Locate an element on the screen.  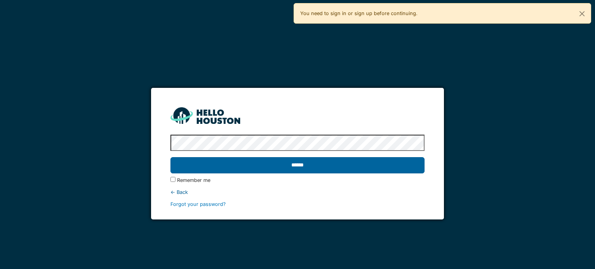
div: ← Back is located at coordinates (297, 192).